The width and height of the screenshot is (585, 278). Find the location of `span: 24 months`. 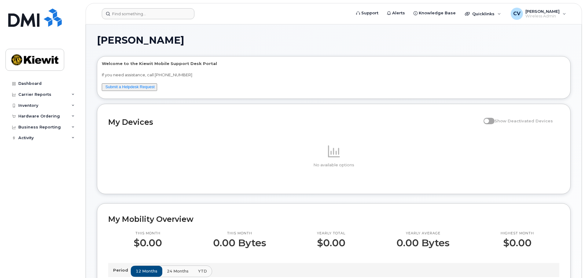

span: 24 months is located at coordinates (178, 271).